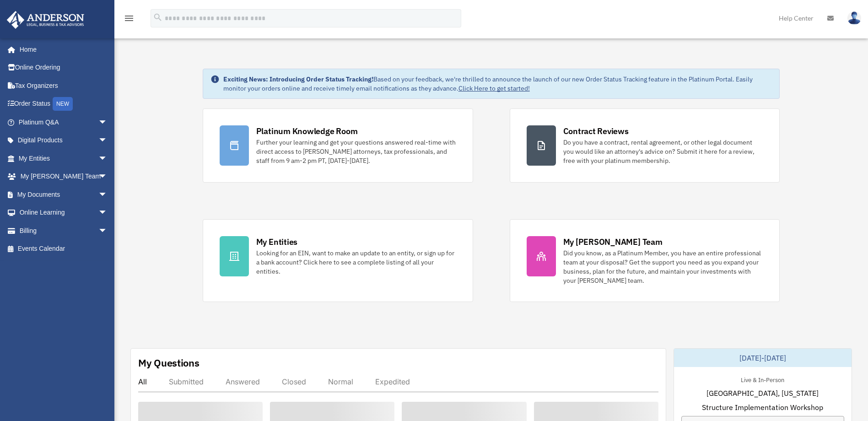  What do you see at coordinates (142, 382) in the screenshot?
I see `div: All` at bounding box center [142, 382].